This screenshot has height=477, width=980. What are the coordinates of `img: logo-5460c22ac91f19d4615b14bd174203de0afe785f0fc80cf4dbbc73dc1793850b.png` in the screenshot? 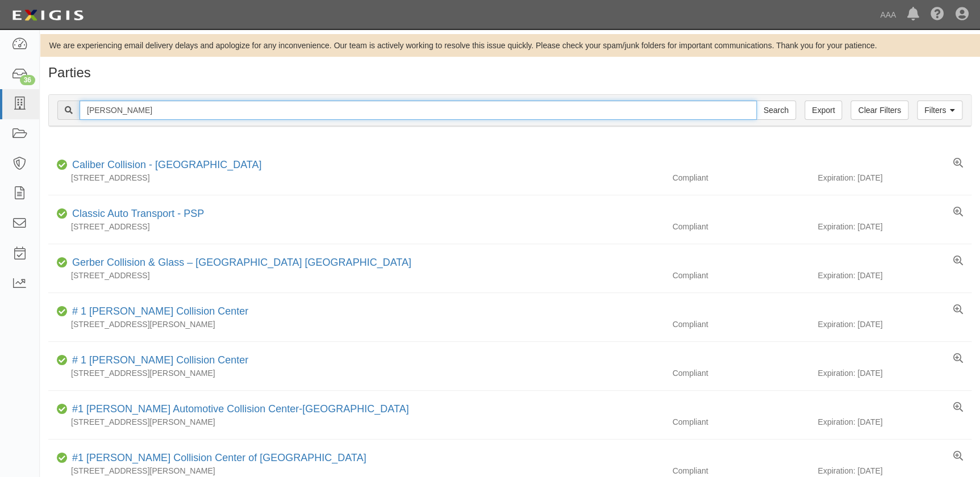 It's located at (48, 15).